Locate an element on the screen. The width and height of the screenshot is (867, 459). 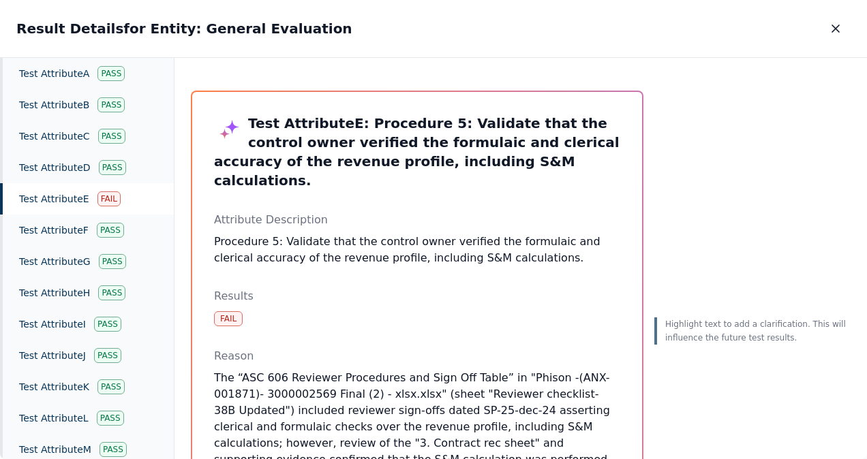
p: Results is located at coordinates (417, 296).